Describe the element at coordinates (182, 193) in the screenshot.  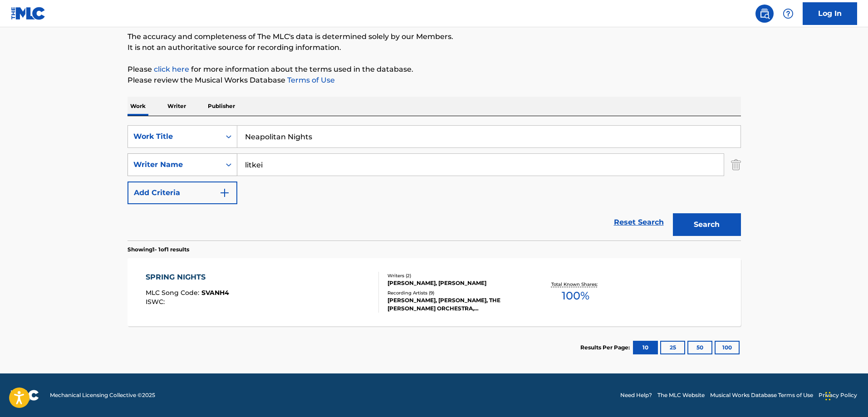
I see `button: Add Criteria` at that location.